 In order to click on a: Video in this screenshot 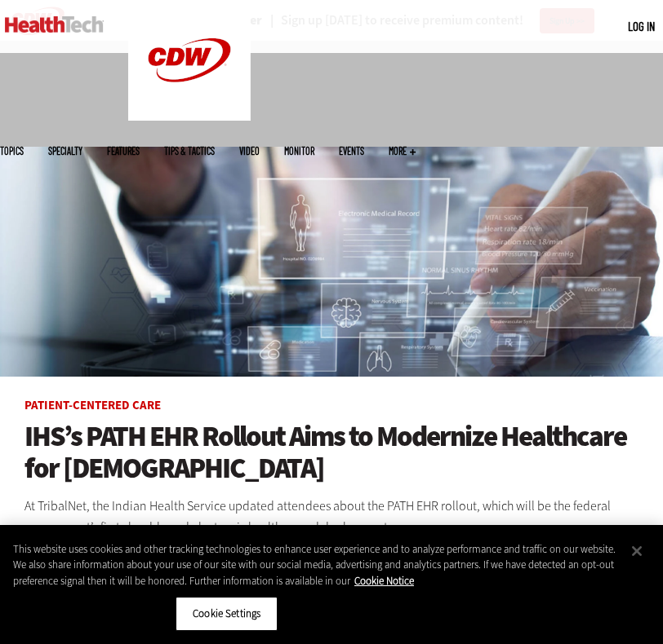, I will do `click(249, 151)`.